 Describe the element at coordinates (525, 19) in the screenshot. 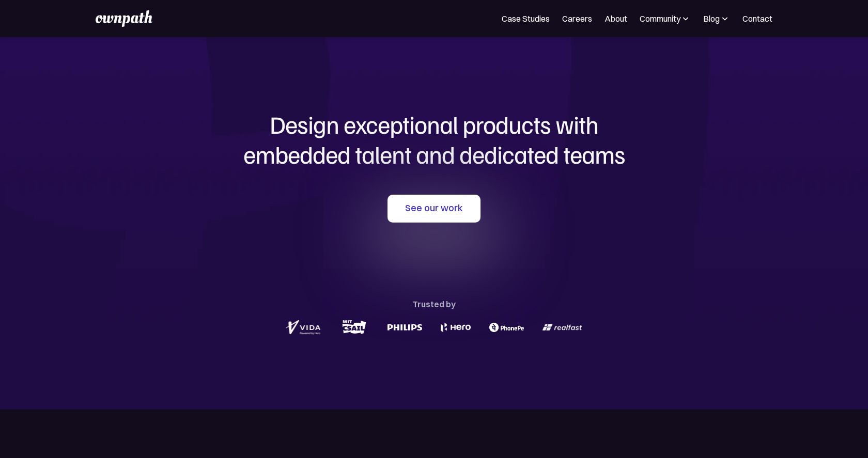

I see `a: Case Studies` at that location.